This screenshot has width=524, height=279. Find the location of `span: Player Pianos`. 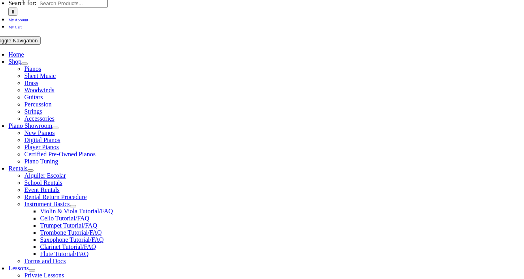

span: Player Pianos is located at coordinates (41, 147).